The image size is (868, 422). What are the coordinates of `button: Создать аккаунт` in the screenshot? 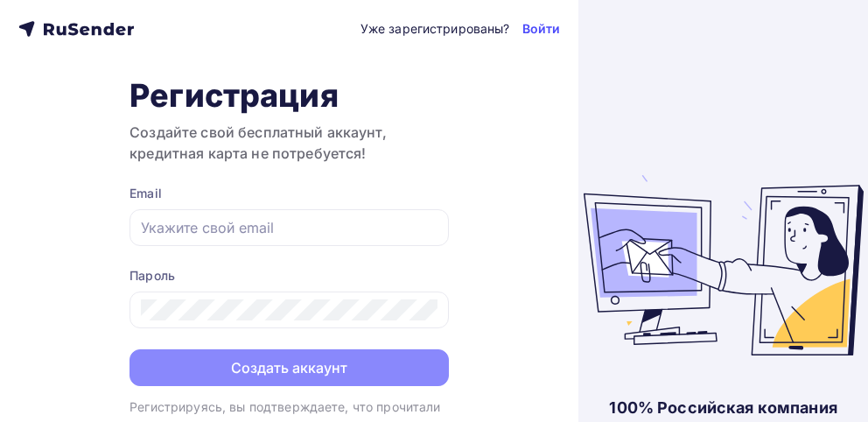 It's located at (288, 368).